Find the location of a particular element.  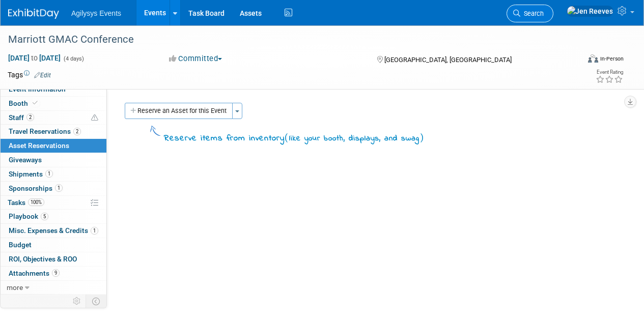

a: Booth is located at coordinates (54, 104).